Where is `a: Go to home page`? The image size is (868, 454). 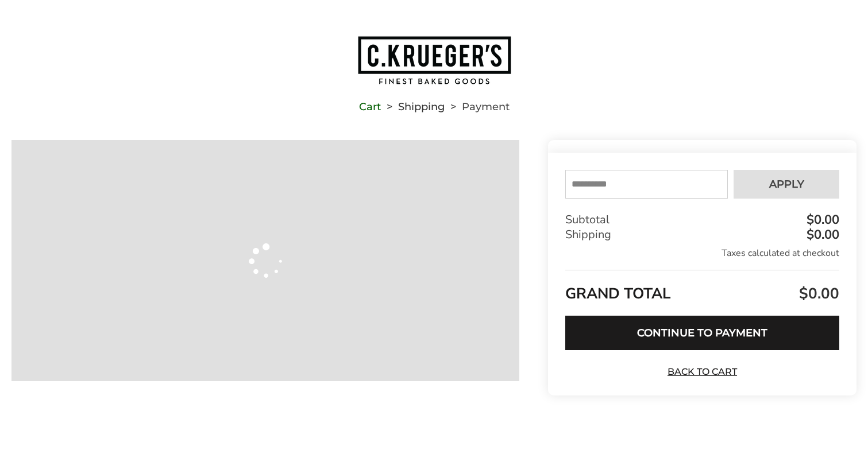
a: Go to home page is located at coordinates (434, 60).